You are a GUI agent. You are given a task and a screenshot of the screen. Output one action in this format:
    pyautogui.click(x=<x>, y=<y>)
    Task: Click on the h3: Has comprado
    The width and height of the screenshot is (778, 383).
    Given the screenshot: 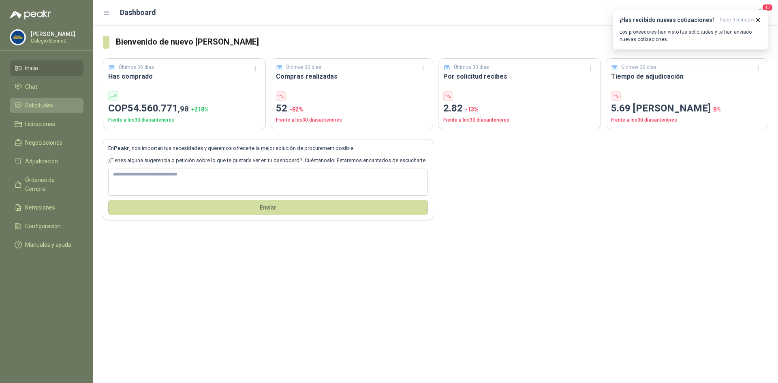 What is the action you would take?
    pyautogui.click(x=184, y=76)
    